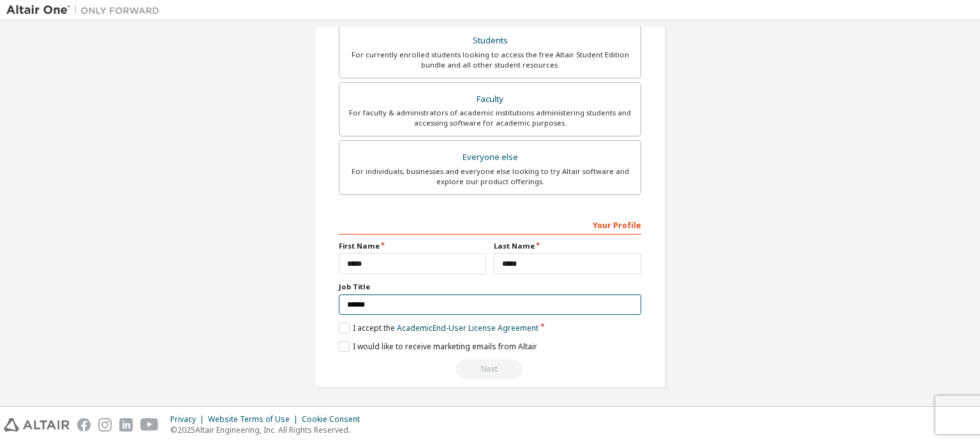  I want to click on div: Website Terms of Use, so click(254, 419).